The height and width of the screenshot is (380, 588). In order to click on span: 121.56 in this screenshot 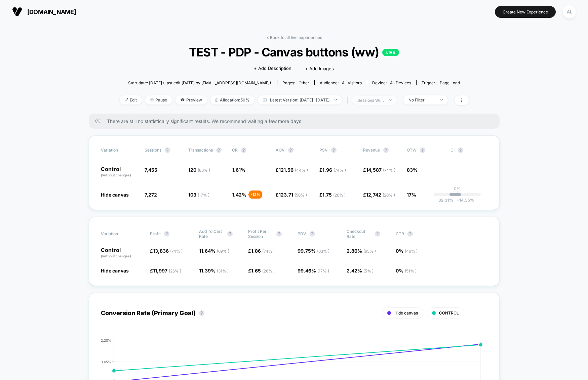, I will do `click(293, 170)`.